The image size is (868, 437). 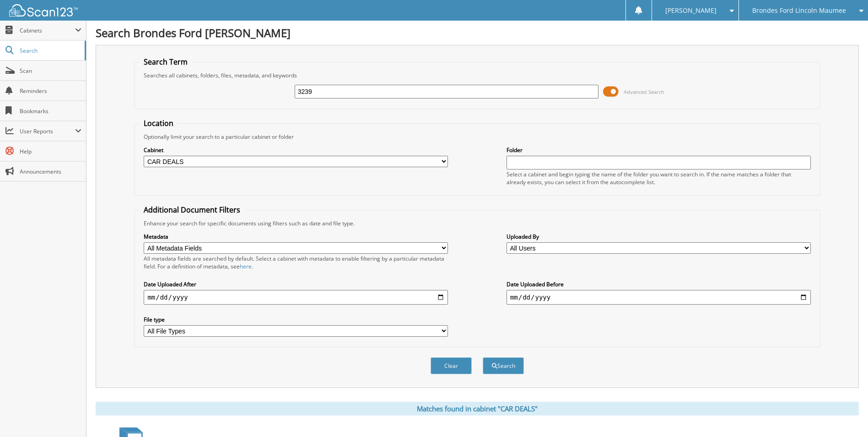 I want to click on label: Cabinet, so click(x=295, y=150).